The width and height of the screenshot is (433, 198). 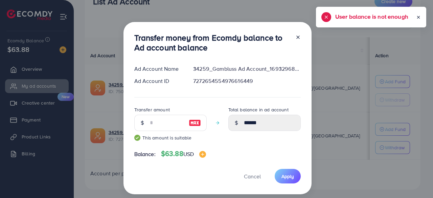 I want to click on div: 34259_Gambluss Ad Account_1693296851384, so click(x=247, y=69).